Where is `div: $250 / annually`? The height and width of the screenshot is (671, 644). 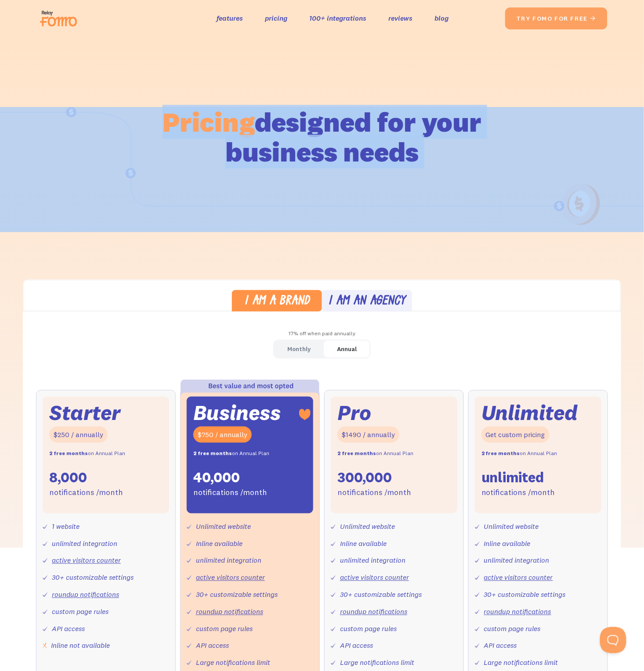 div: $250 / annually is located at coordinates (78, 435).